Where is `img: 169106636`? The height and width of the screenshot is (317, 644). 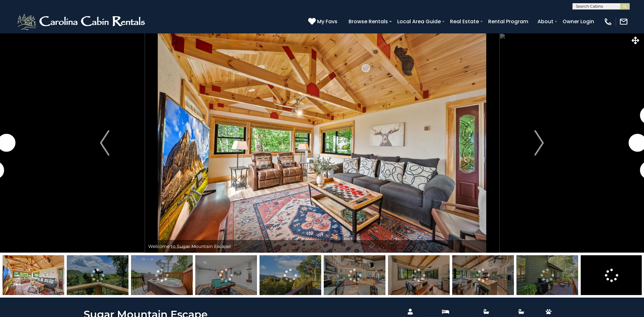
img: 169106636 is located at coordinates (611, 275).